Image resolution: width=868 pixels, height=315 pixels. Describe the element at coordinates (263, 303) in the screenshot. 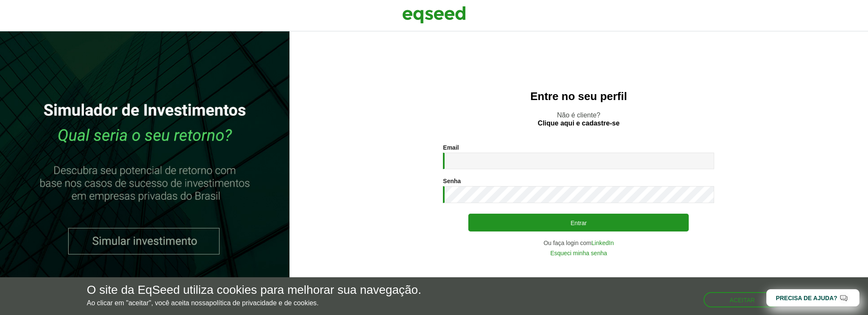

I see `a: política de privacidade e de cookies` at that location.